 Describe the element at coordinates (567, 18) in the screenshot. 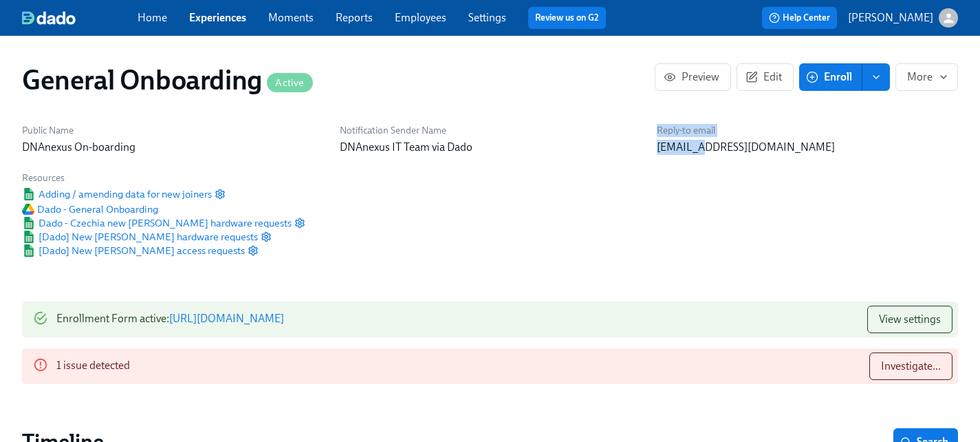

I see `a: Review us on G2` at that location.